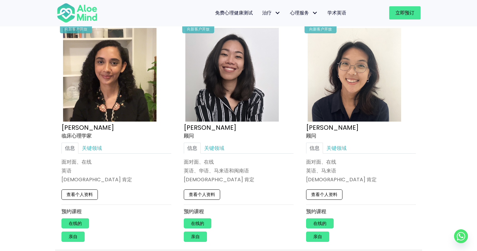 This screenshot has height=251, width=477. Describe the element at coordinates (232, 75) in the screenshot. I see `img: Elynna 辅导员` at that location.